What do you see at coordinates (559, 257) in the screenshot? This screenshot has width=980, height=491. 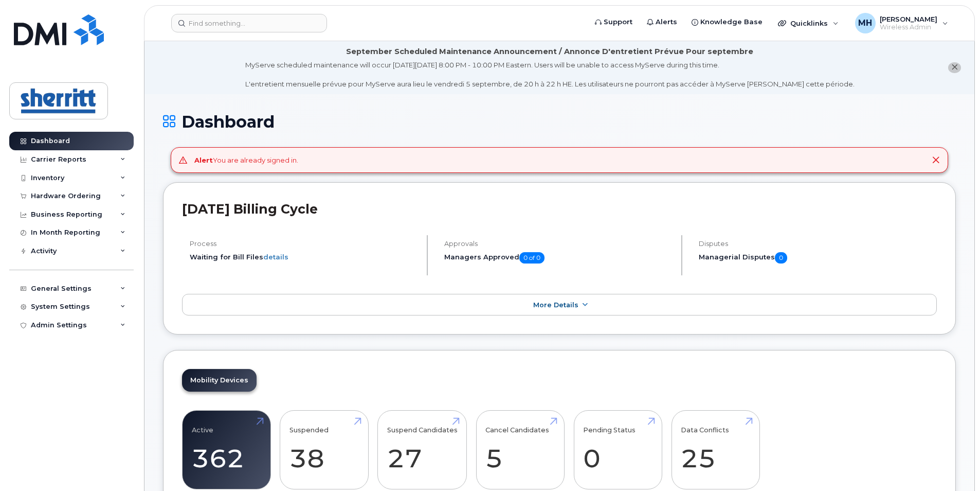 I see `h5: Managers Approved` at bounding box center [559, 257].